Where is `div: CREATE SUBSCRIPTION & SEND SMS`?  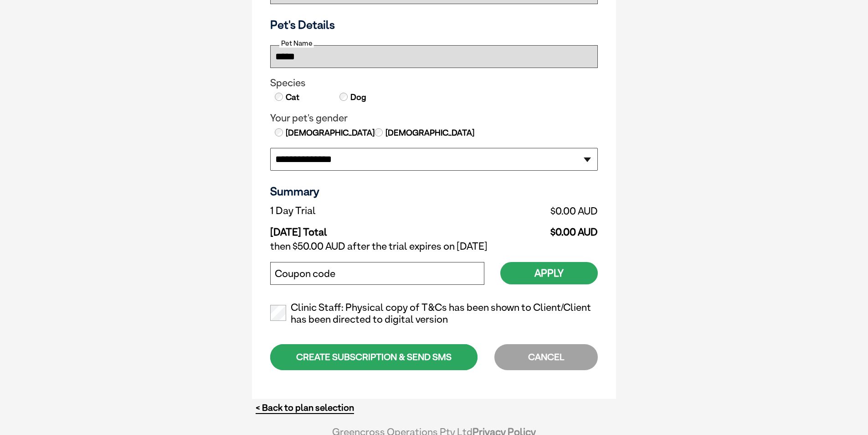 div: CREATE SUBSCRIPTION & SEND SMS is located at coordinates (374, 357).